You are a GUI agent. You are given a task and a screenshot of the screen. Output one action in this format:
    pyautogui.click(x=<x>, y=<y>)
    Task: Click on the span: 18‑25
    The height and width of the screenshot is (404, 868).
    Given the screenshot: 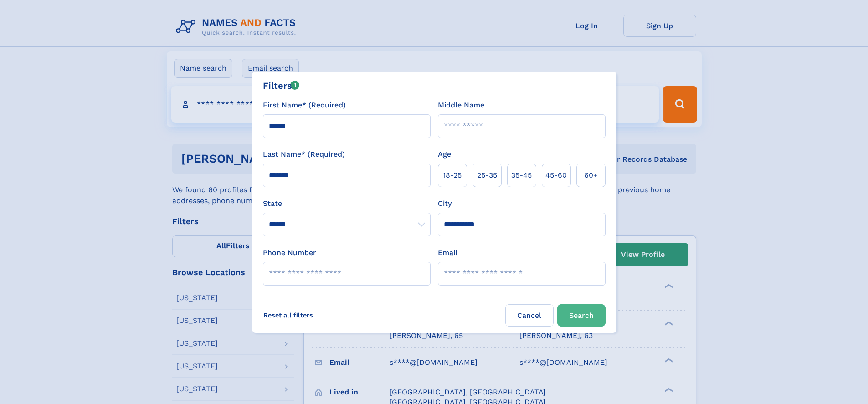 What is the action you would take?
    pyautogui.click(x=452, y=175)
    